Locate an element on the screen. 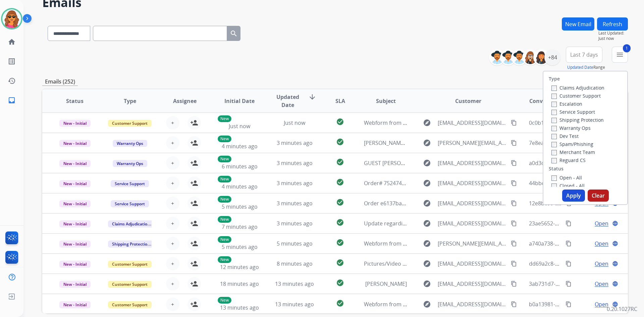 Image resolution: width=644 pixels, height=317 pixels. button: Apply is located at coordinates (573, 195).